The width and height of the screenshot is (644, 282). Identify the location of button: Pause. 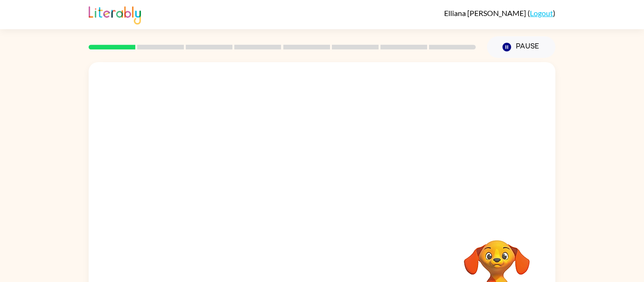
(521, 47).